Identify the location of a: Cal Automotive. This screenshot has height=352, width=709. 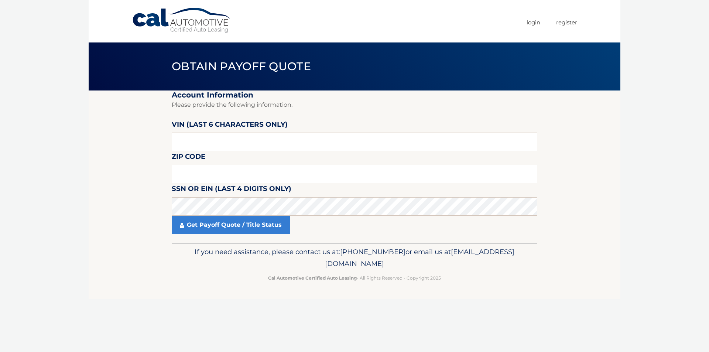
(182, 20).